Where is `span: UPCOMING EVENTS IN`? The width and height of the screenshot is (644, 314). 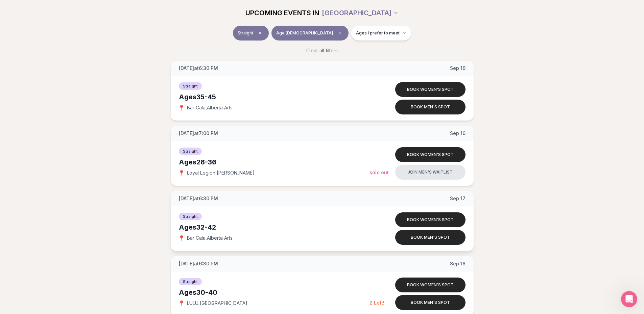 span: UPCOMING EVENTS IN is located at coordinates (282, 13).